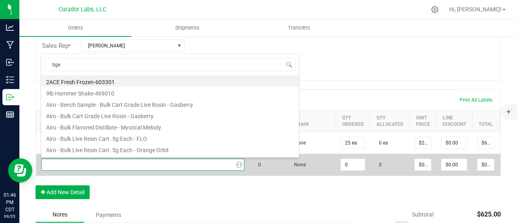 This screenshot has height=223, width=517. Describe the element at coordinates (10, 202) in the screenshot. I see `p: 01:46 PM CDT` at that location.